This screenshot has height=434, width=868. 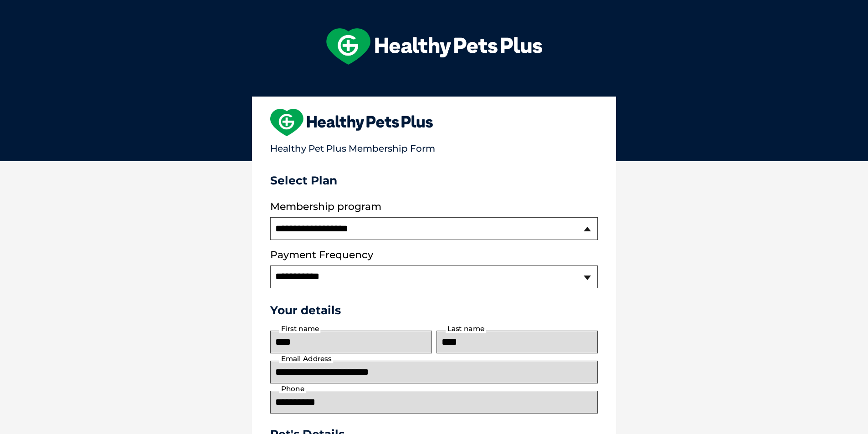 I want to click on h3: Select Plan, so click(x=434, y=180).